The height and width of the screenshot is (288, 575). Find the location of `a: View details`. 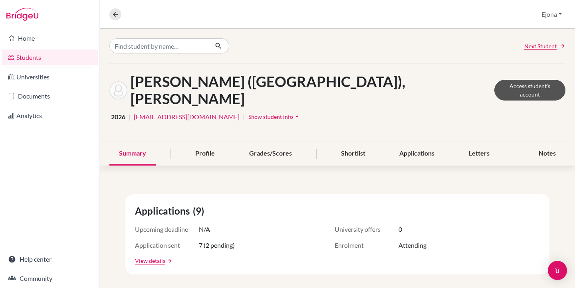

a: View details is located at coordinates (150, 261).